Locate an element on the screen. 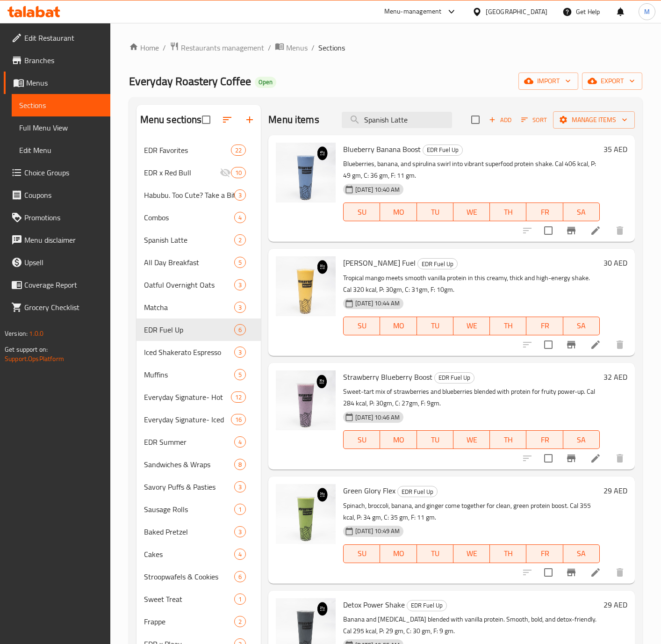 The height and width of the screenshot is (644, 661). a: Choice Groups is located at coordinates (57, 172).